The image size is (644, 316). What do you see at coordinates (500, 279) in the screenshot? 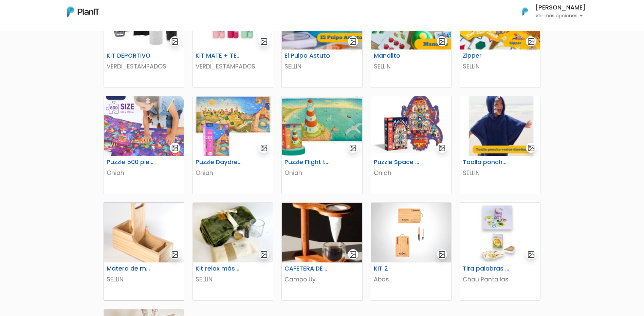
I see `p: Chau Pantallas` at bounding box center [500, 279].